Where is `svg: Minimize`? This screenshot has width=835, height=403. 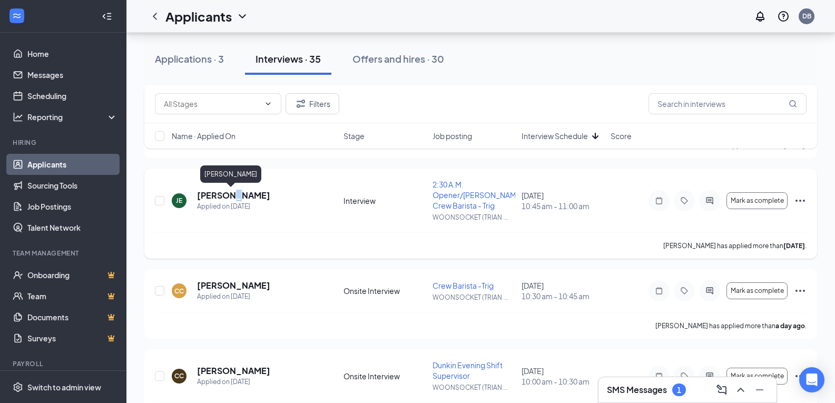 svg: Minimize is located at coordinates (760, 390).